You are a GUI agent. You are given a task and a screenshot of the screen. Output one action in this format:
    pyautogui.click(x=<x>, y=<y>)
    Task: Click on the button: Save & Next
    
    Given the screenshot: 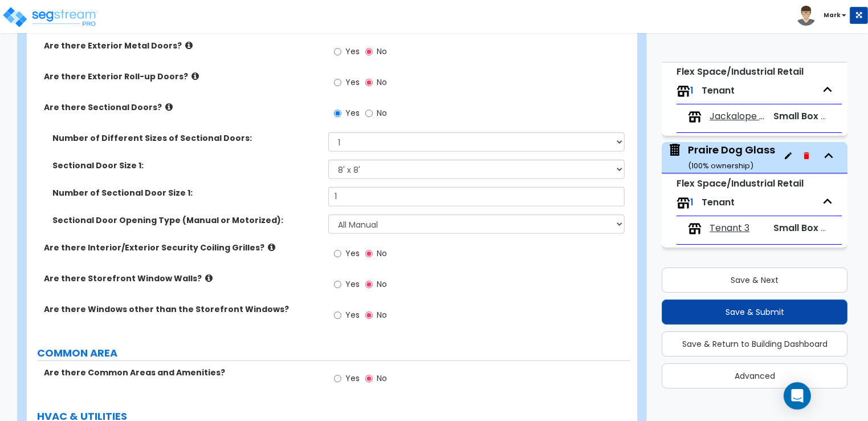 What is the action you would take?
    pyautogui.click(x=755, y=280)
    